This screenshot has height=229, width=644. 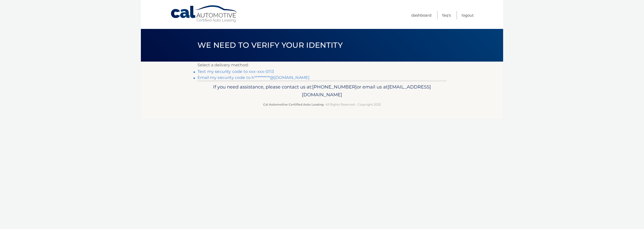 I want to click on a: FAQ's, so click(x=446, y=15).